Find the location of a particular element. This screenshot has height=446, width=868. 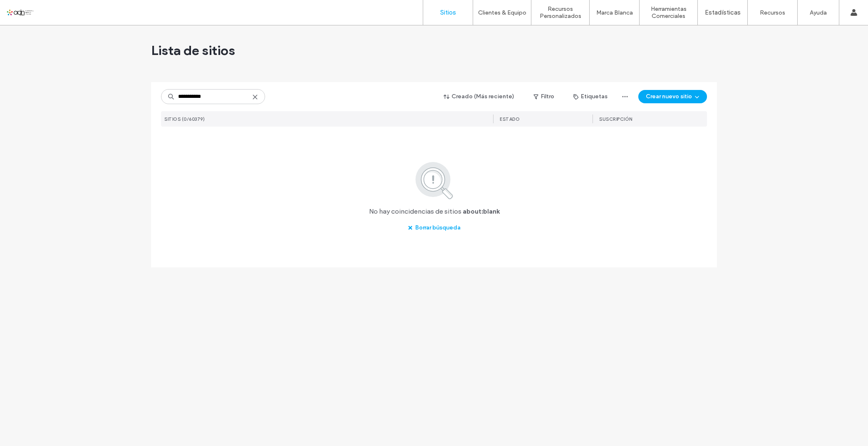

label: Estadísticas is located at coordinates (722, 13).